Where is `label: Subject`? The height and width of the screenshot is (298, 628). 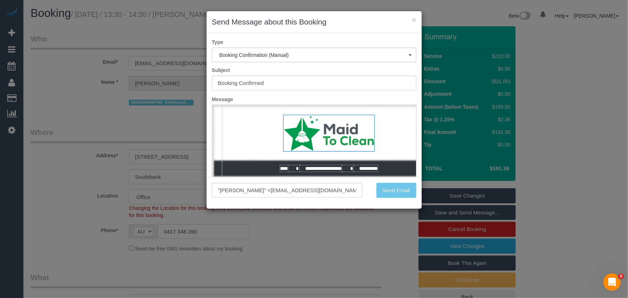 label: Subject is located at coordinates (314, 70).